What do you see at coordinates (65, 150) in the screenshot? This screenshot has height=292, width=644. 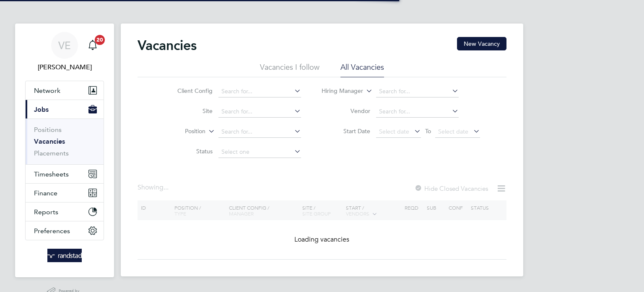 I see `nav: Main navigation` at bounding box center [65, 150].